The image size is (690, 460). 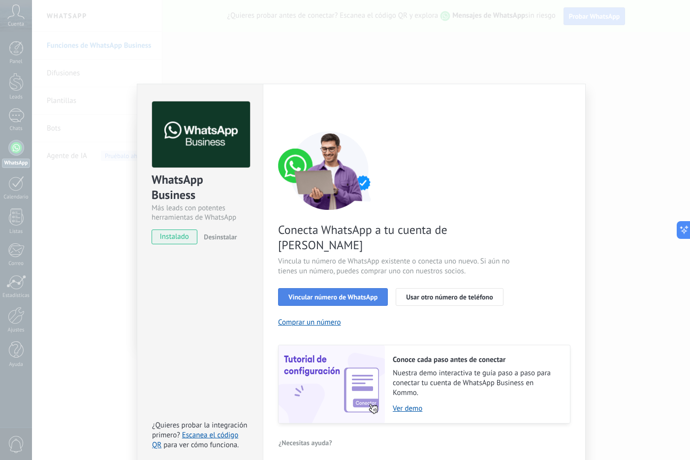 I want to click on div: Más leads con potentes herramientas de WhatsApp, so click(x=200, y=213).